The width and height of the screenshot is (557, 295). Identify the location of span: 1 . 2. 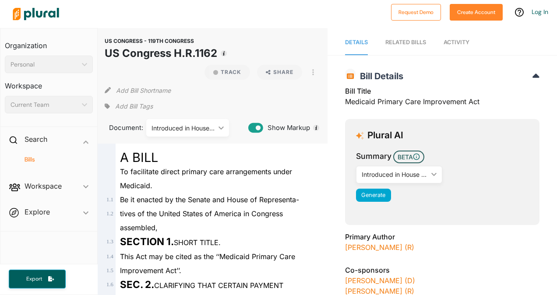
(110, 214).